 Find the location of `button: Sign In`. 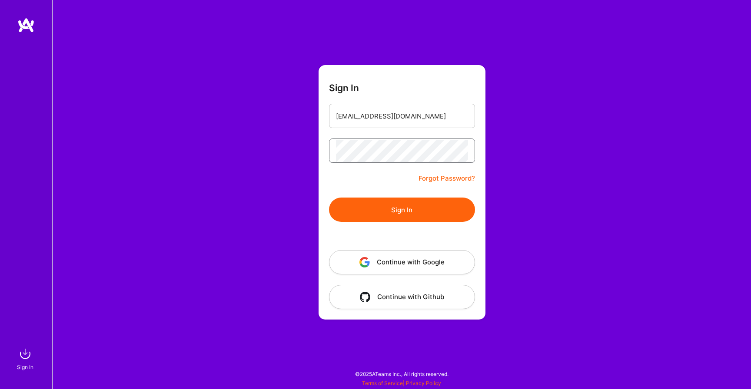

button: Sign In is located at coordinates (402, 210).